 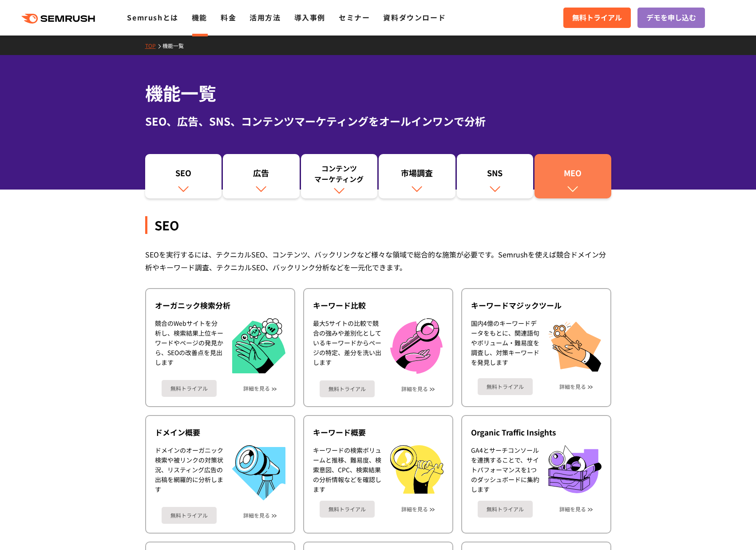 What do you see at coordinates (339, 177) in the screenshot?
I see `a: コンテンツマーケティング` at bounding box center [339, 177].